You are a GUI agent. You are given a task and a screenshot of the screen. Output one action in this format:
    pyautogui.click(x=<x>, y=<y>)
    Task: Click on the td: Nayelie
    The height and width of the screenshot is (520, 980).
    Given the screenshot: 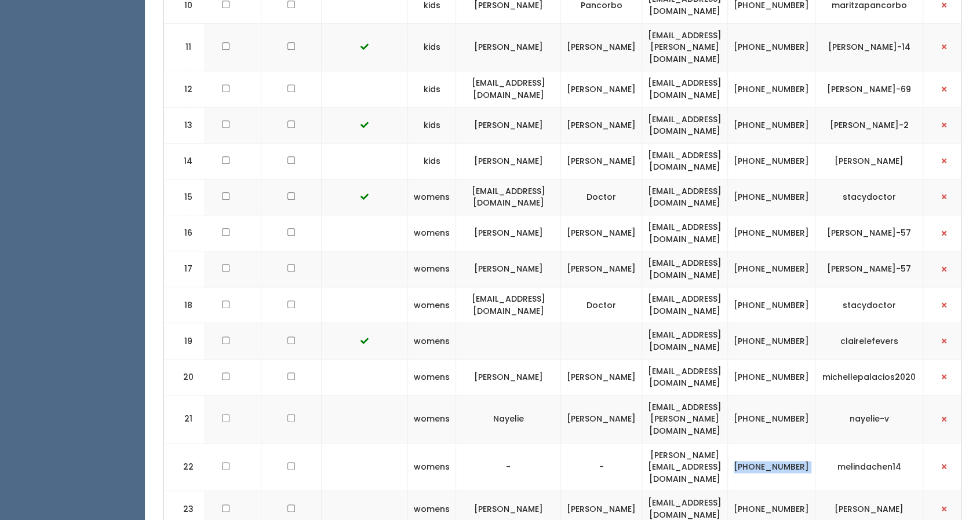 What is the action you would take?
    pyautogui.click(x=509, y=419)
    